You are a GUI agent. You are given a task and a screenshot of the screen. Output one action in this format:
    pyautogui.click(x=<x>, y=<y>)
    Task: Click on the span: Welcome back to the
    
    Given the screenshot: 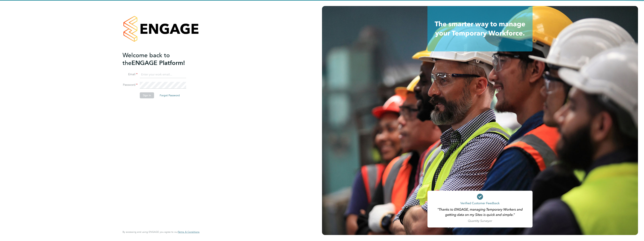 What is the action you would take?
    pyautogui.click(x=146, y=59)
    